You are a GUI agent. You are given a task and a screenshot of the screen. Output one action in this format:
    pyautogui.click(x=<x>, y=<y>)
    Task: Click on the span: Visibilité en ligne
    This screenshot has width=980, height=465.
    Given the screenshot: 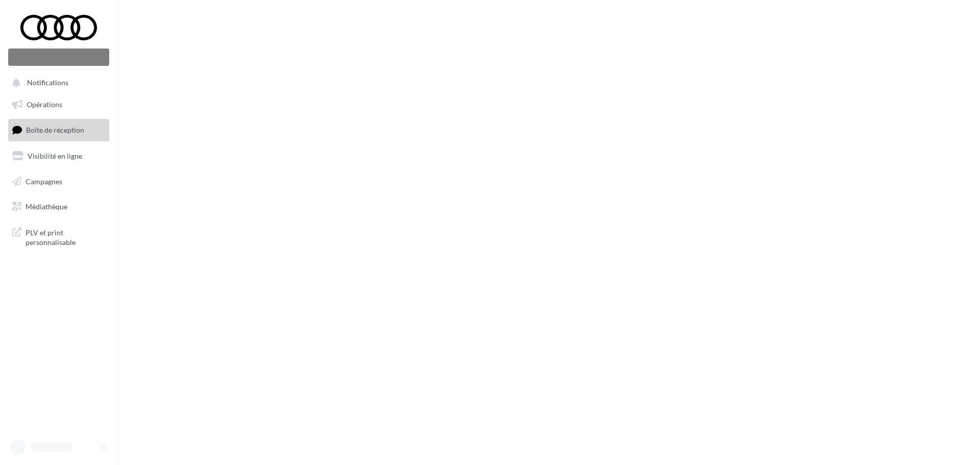 What is the action you would take?
    pyautogui.click(x=55, y=156)
    